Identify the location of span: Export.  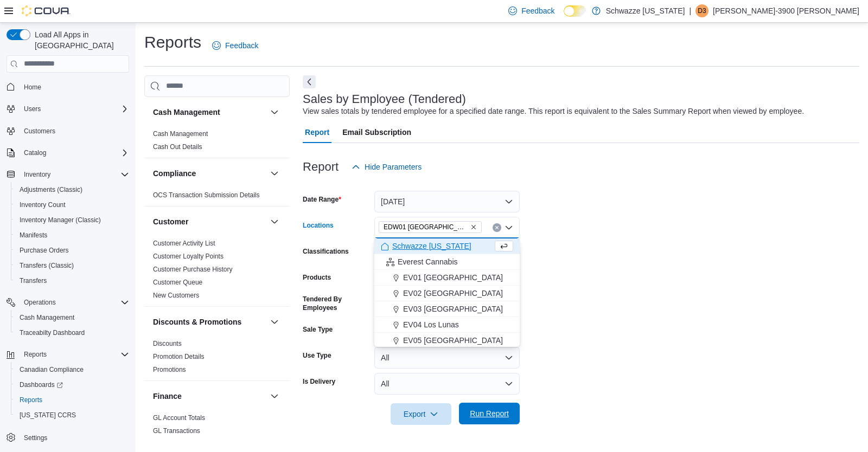
(421, 414).